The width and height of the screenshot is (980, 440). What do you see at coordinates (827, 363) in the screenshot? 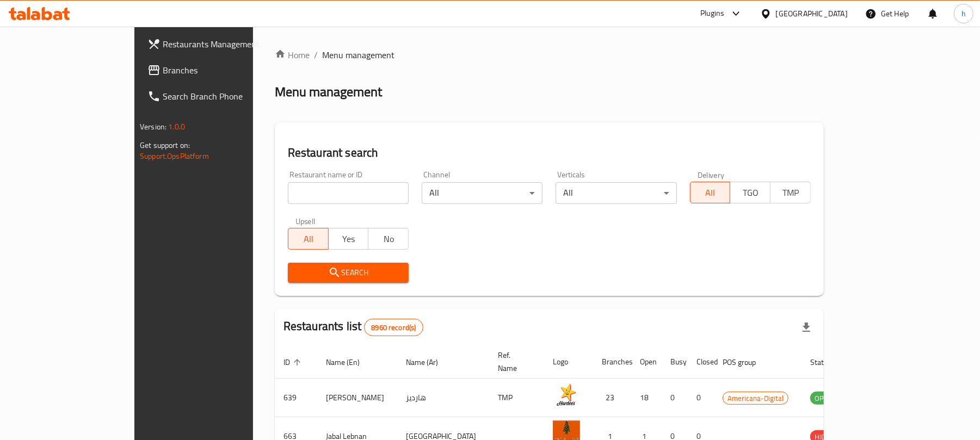
I see `span: Status` at bounding box center [827, 363].